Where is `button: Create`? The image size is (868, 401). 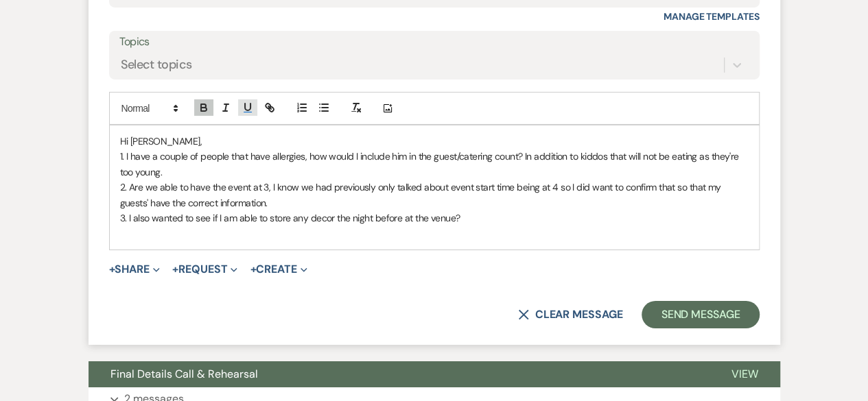
button: Create is located at coordinates (278, 270).